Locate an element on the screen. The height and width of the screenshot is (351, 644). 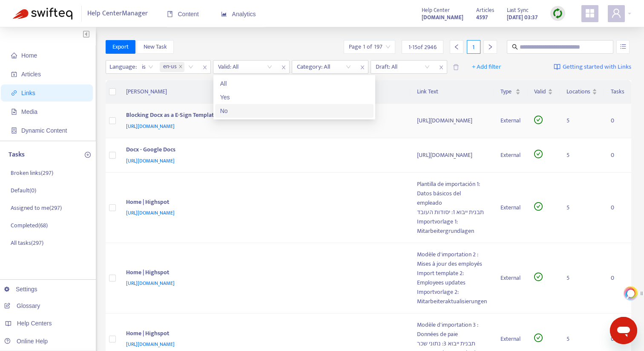
div: תבנית ייבוא 1: יסודות העובד is located at coordinates (452, 212).